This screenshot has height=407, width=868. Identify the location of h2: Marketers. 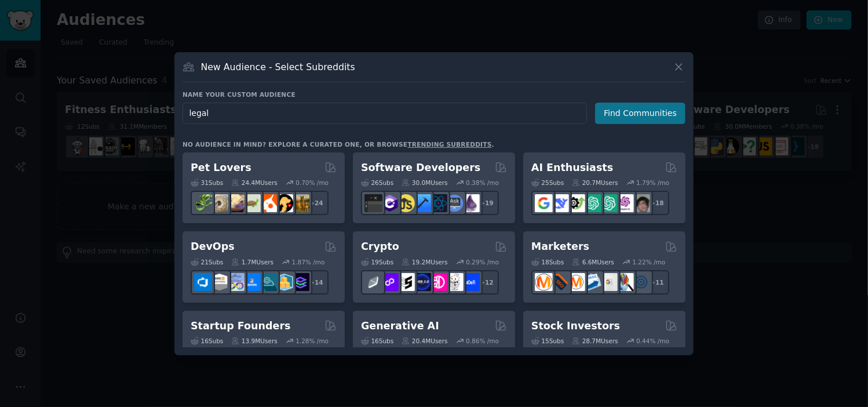
(560, 246).